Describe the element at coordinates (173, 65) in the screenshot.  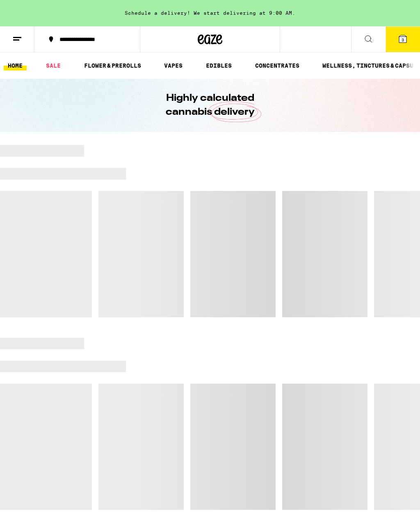
I see `a: VAPES` at that location.